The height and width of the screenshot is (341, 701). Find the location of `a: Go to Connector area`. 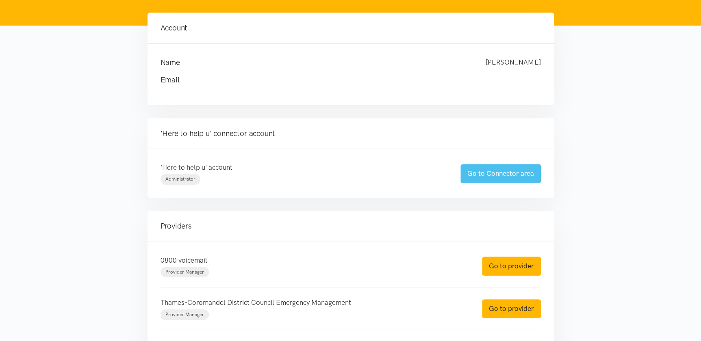

a: Go to Connector area is located at coordinates (501, 174).